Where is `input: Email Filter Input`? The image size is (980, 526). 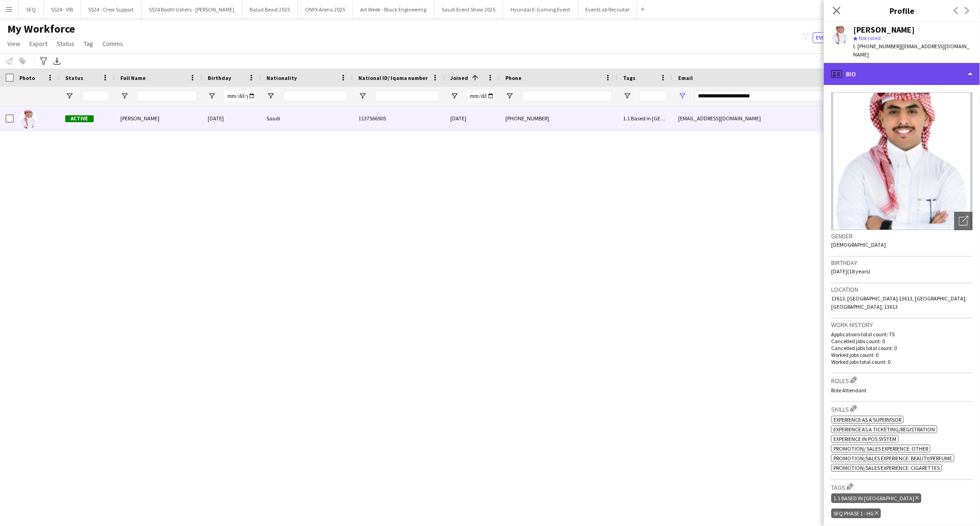
input: Email Filter Input is located at coordinates (773, 96).